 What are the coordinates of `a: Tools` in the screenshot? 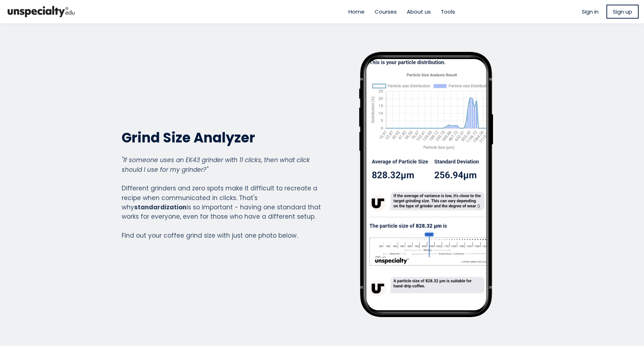 It's located at (448, 11).